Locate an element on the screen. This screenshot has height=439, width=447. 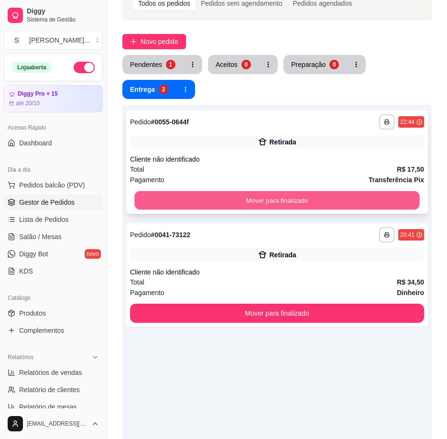
span: Lista de Pedidos is located at coordinates (44, 219).